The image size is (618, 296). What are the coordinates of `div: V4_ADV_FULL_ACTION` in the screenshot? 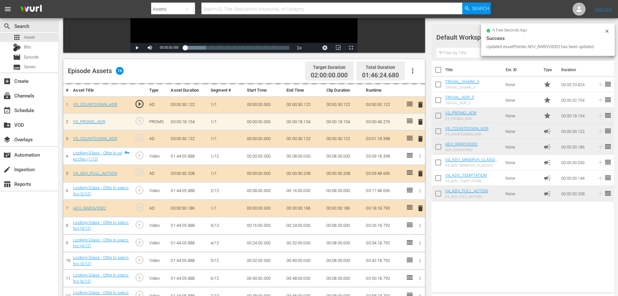 It's located at (467, 196).